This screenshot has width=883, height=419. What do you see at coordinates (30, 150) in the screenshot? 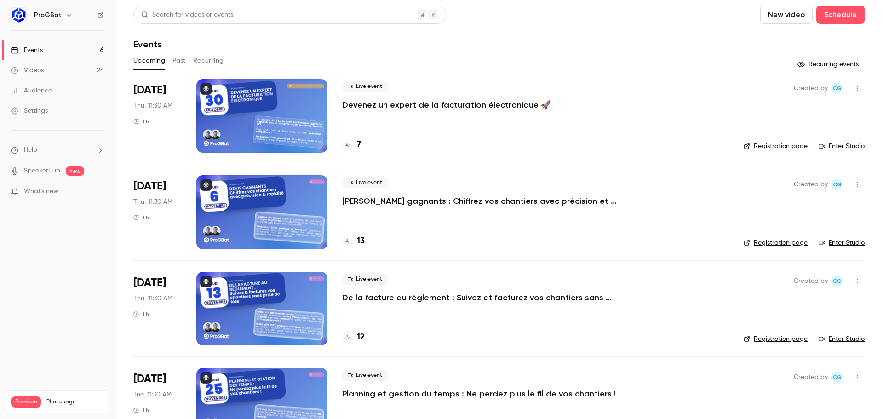
I see `span: Help` at bounding box center [30, 150].